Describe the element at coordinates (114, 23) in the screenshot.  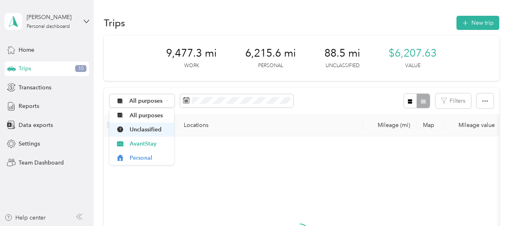
I see `h1: Trips` at that location.